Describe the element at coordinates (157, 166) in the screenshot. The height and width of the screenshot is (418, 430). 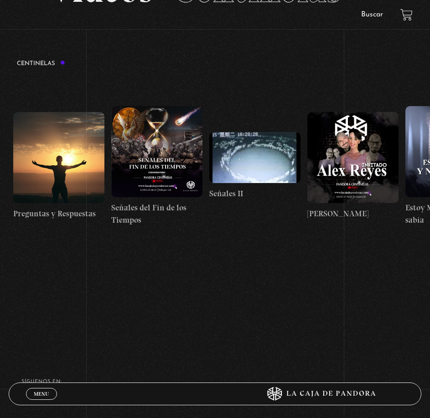
I see `a: Señales del Fin de los Tiempos` at that location.